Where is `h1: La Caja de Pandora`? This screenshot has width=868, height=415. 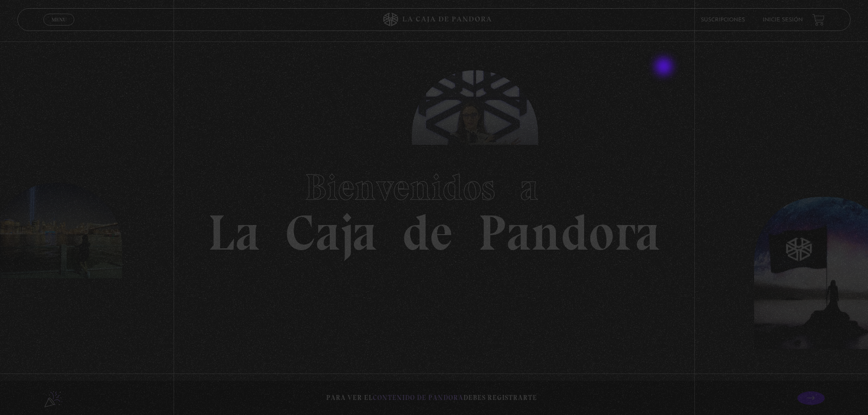
h1: La Caja de Pandora is located at coordinates (434, 208).